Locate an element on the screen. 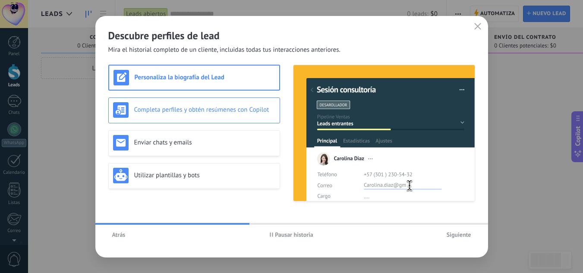 The width and height of the screenshot is (583, 273). span: Atrás is located at coordinates (119, 235).